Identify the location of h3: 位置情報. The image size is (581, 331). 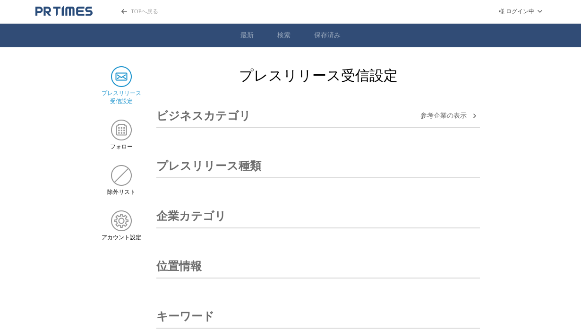
(179, 266).